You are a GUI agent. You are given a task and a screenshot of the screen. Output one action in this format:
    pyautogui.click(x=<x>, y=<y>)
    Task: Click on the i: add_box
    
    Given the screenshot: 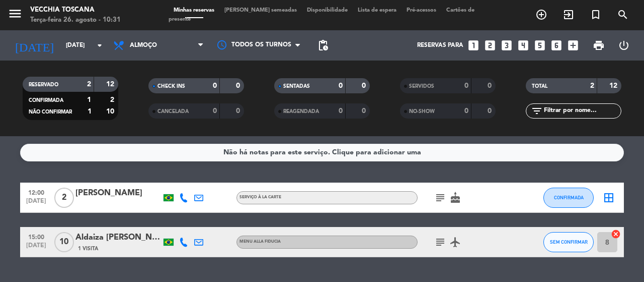 What is the action you would take?
    pyautogui.click(x=573, y=46)
    